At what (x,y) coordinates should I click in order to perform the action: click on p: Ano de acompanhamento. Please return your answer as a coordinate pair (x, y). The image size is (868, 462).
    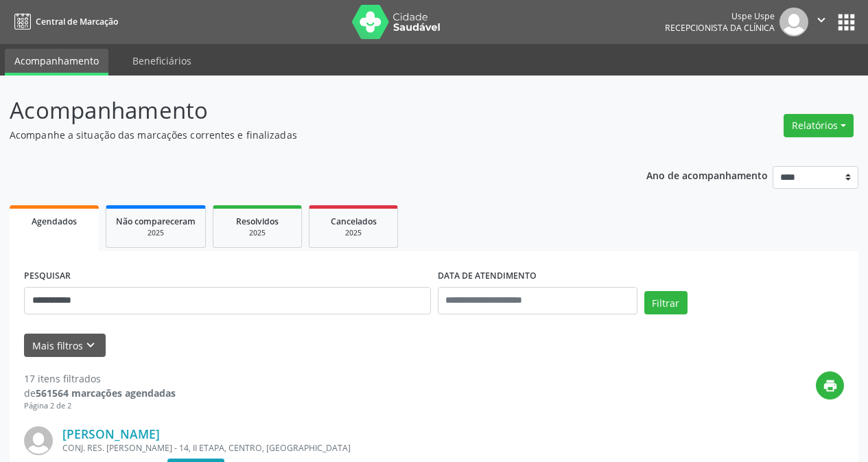
    Looking at the image, I should click on (707, 174).